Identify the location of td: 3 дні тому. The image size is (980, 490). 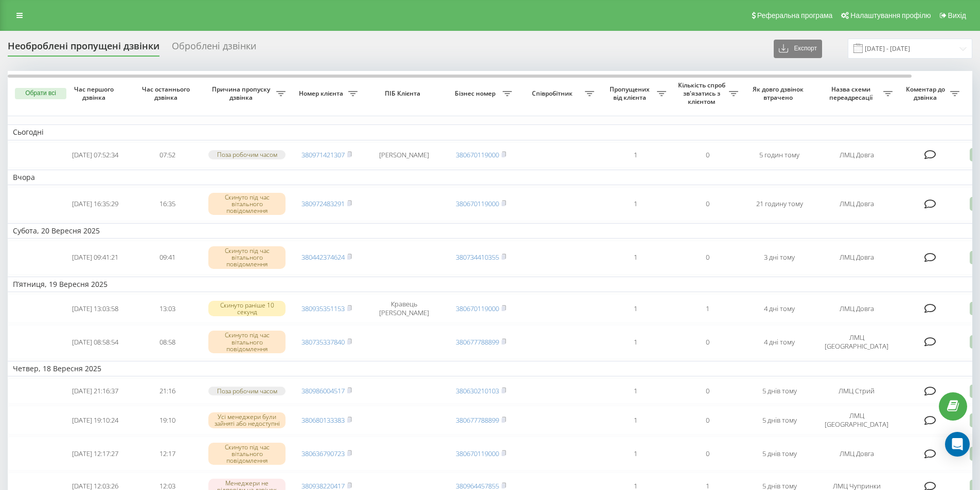
(780, 257).